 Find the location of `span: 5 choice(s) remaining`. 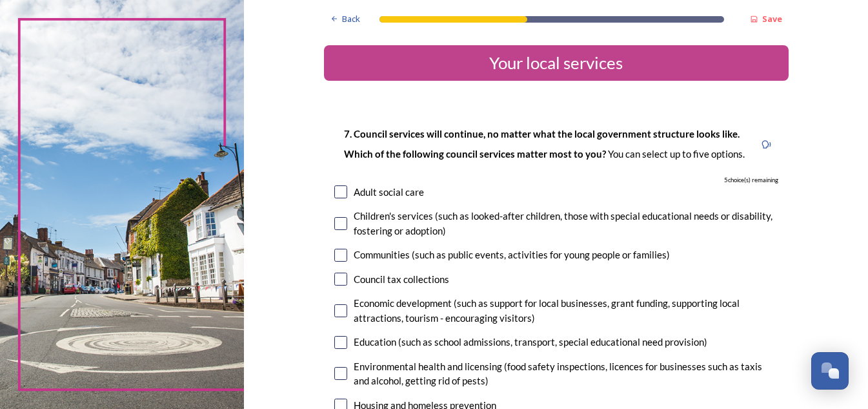

span: 5 choice(s) remaining is located at coordinates (751, 180).